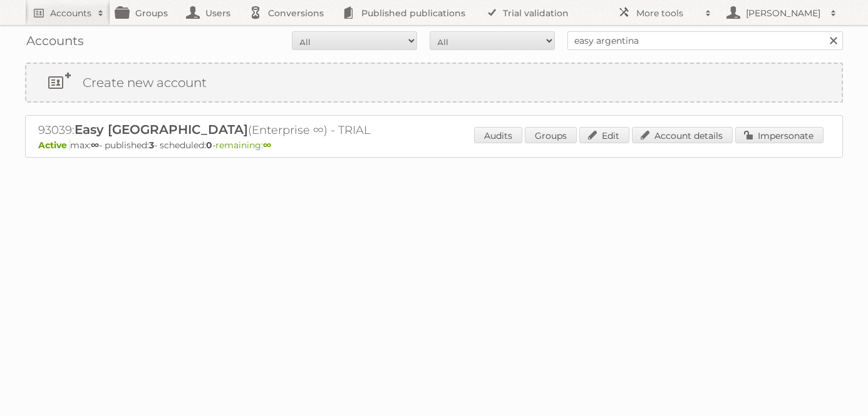  Describe the element at coordinates (434, 83) in the screenshot. I see `a: Create new account` at that location.